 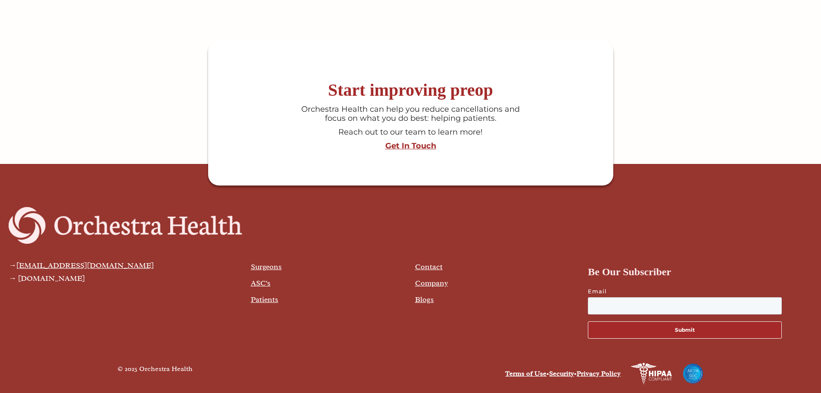 I want to click on a: Privacy Policy, so click(x=599, y=373).